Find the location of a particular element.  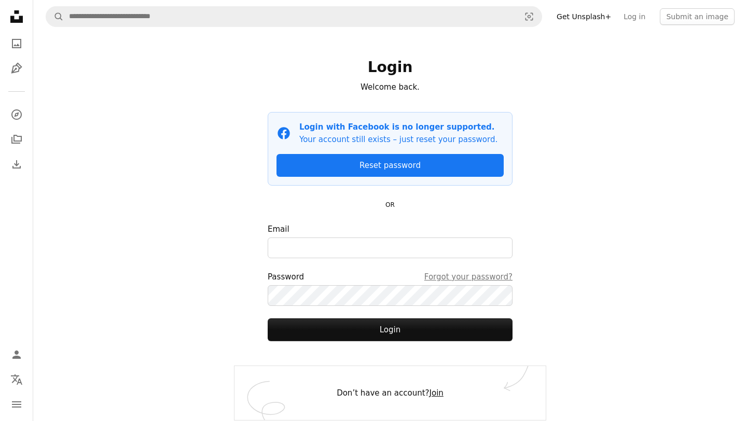

a: Download History is located at coordinates (17, 165).